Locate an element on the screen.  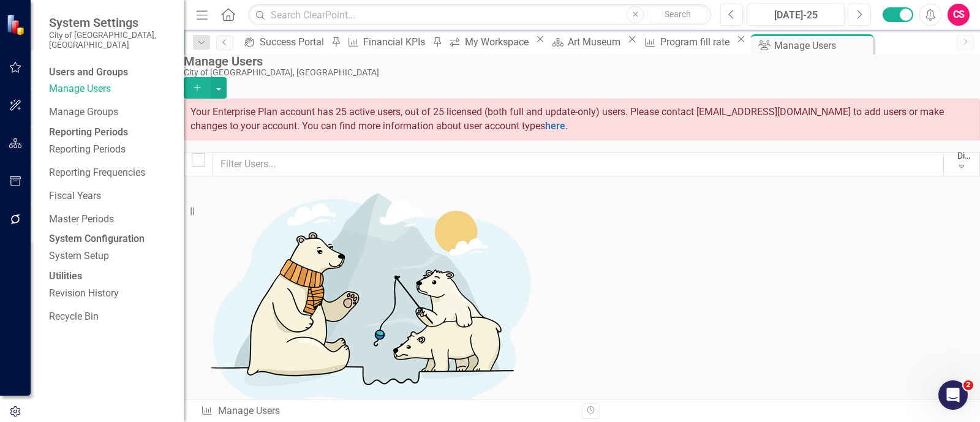
a: Financial KPIs is located at coordinates (386, 42).